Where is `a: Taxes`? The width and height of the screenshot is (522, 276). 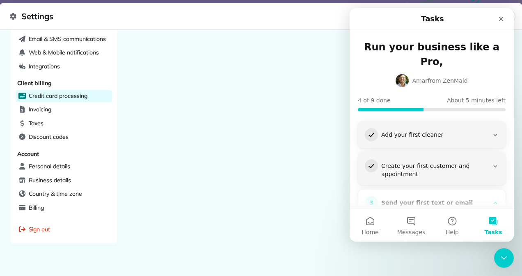
a: Taxes is located at coordinates (64, 124).